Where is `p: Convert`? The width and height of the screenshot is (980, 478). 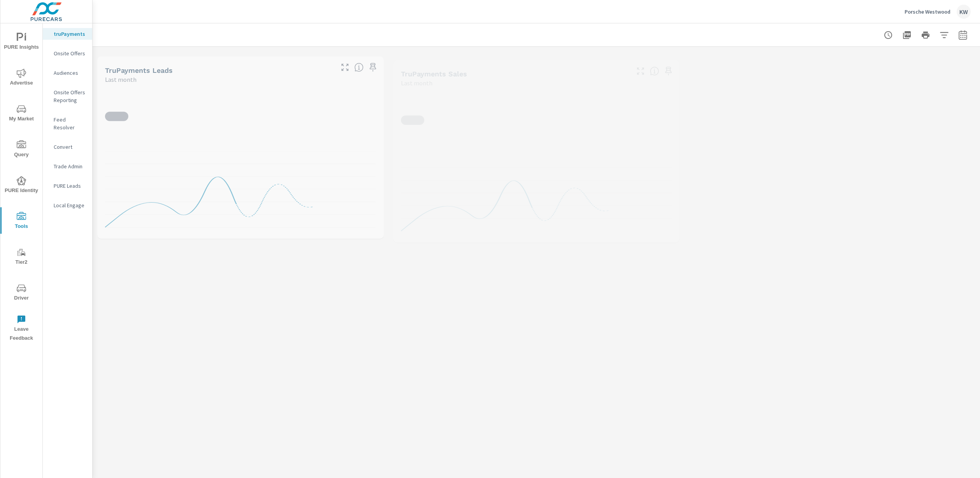 p: Convert is located at coordinates (69, 147).